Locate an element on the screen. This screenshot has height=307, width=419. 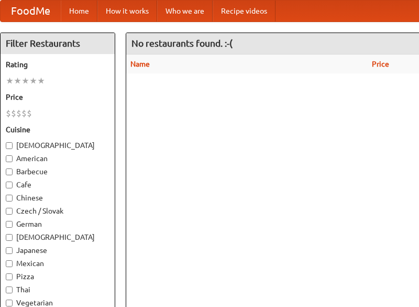
input: Mexican is located at coordinates (9, 263).